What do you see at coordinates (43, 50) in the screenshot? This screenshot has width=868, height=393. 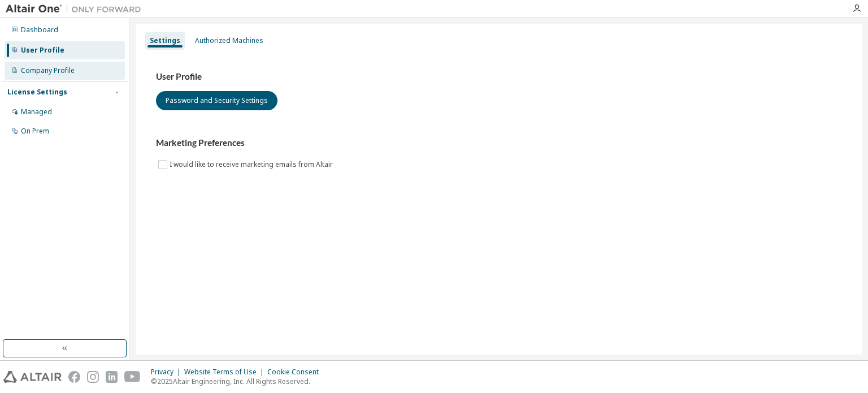 I see `div: User Profile` at bounding box center [43, 50].